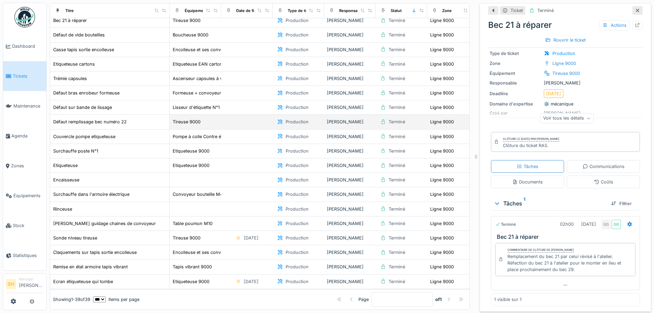  Describe the element at coordinates (190, 35) in the screenshot. I see `div: Boucheuse 9000` at that location.